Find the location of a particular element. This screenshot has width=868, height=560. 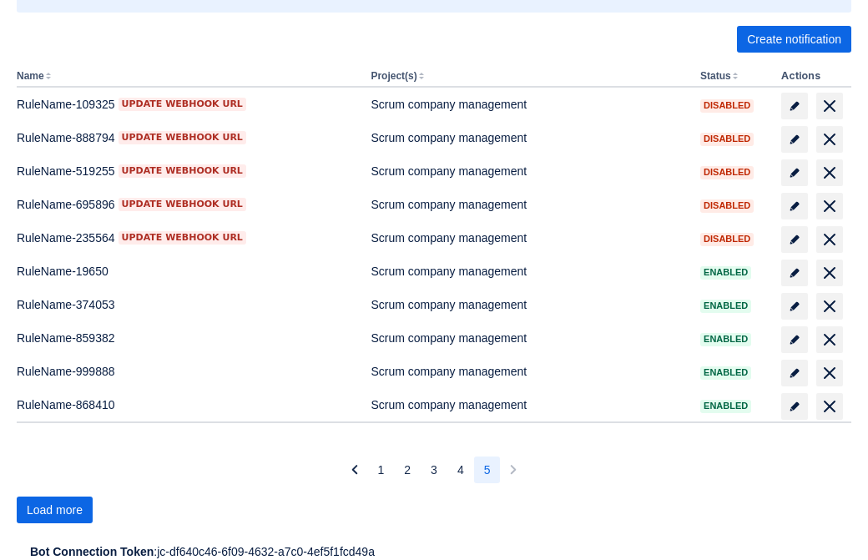

th: Actions is located at coordinates (813, 77).